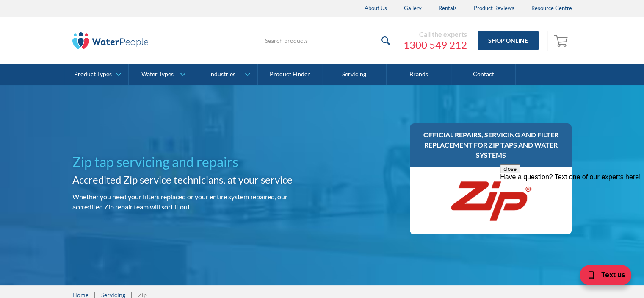 The image size is (644, 298). I want to click on a: Open empty cart, so click(562, 41).